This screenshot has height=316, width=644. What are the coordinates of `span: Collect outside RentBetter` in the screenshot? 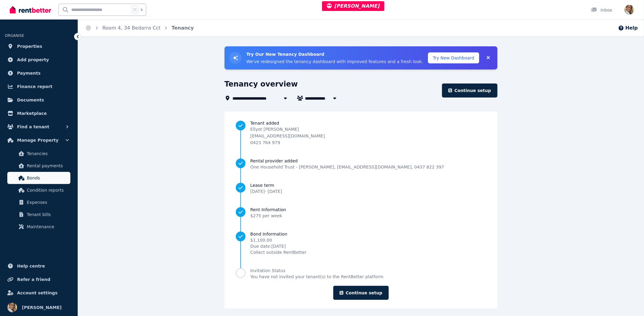 It's located at (278, 252).